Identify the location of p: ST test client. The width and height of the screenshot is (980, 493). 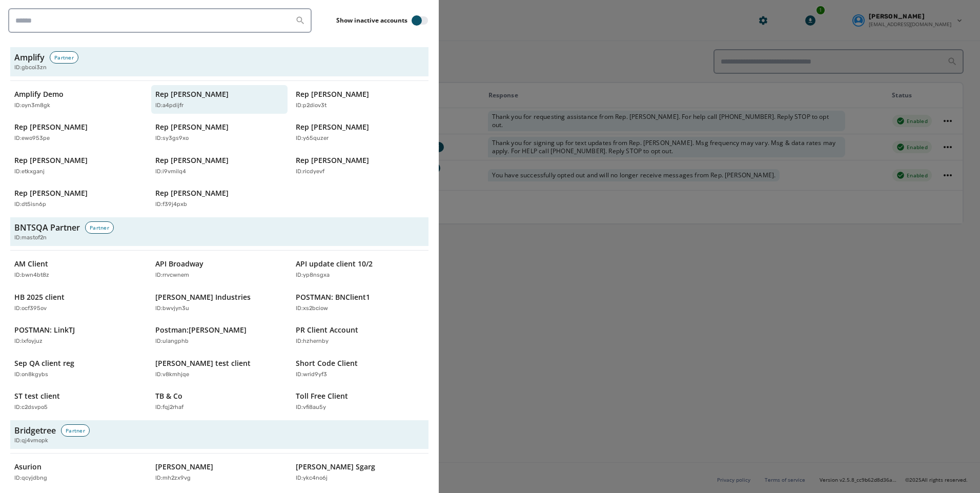
(37, 396).